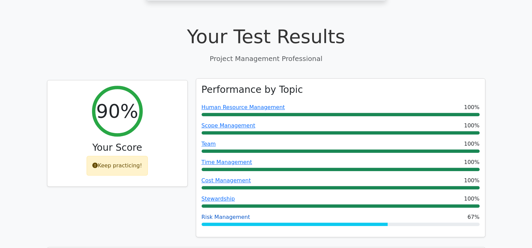 The image size is (532, 248). Describe the element at coordinates (209, 143) in the screenshot. I see `a: Team` at that location.